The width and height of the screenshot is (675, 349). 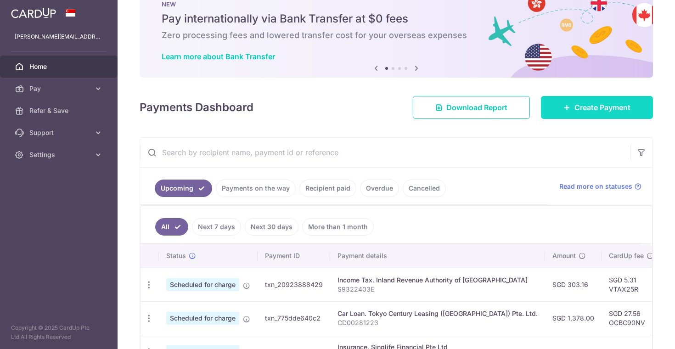 What do you see at coordinates (471, 108) in the screenshot?
I see `a: Download Report` at bounding box center [471, 108].